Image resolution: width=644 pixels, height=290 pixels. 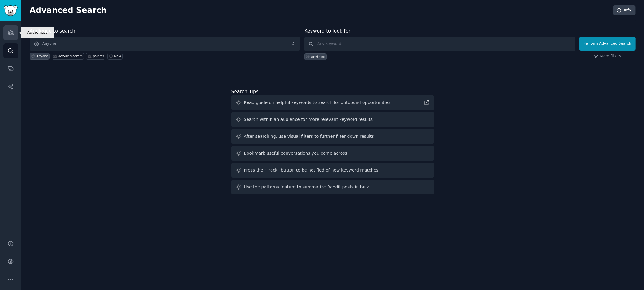 What do you see at coordinates (608, 44) in the screenshot?
I see `button: Perform Advanced Search` at bounding box center [608, 44].